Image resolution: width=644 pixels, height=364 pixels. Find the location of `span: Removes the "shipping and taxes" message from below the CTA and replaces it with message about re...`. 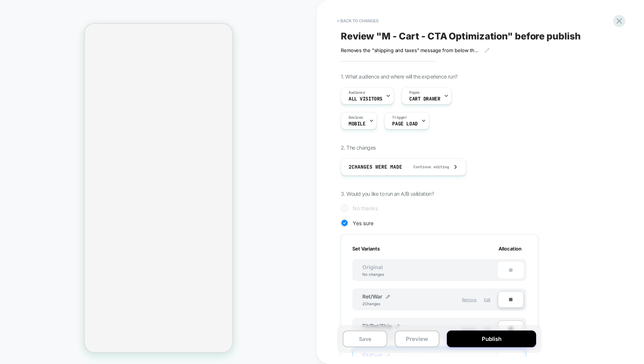

span: Removes the "shipping and taxes" message from below the CTA and replaces it with message about re... is located at coordinates (410, 50).